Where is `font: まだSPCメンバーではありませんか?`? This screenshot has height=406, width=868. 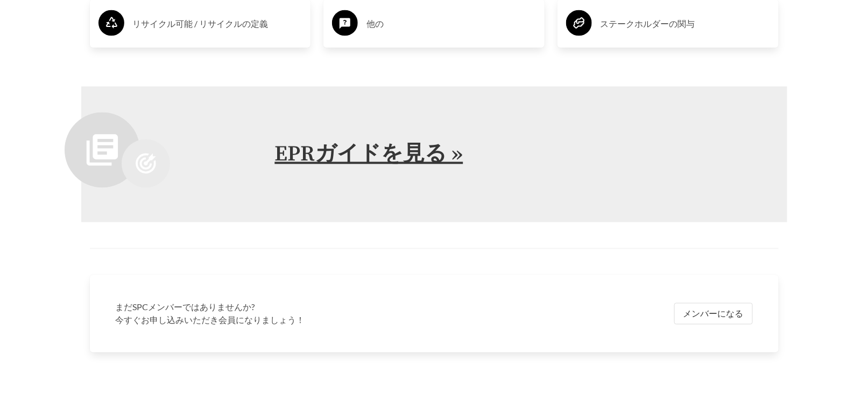 font: まだSPCメンバーではありませんか? is located at coordinates (185, 307).